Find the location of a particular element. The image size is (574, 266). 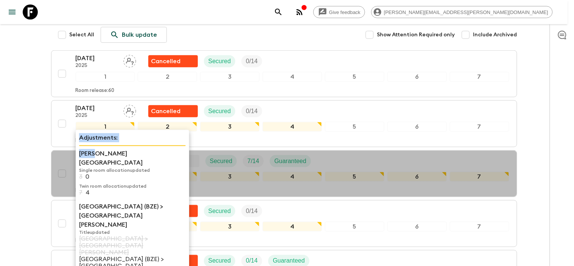

p: Single room allocation updated is located at coordinates (132, 170).